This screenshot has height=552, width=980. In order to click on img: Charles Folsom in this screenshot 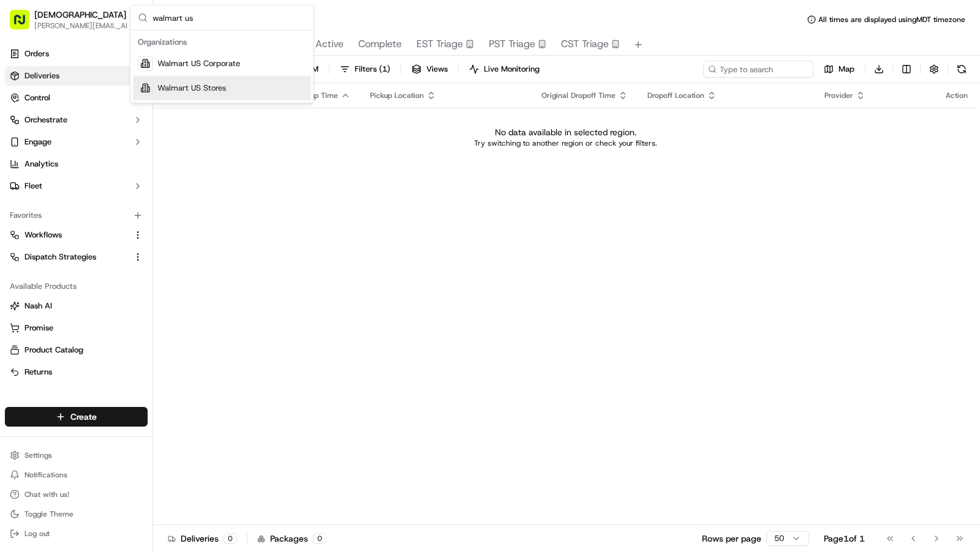, I will do `click(22, 221)`.